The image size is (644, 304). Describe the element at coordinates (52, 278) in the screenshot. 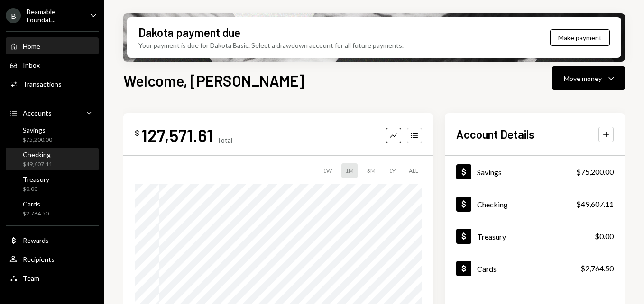

I see `a: Team` at that location.